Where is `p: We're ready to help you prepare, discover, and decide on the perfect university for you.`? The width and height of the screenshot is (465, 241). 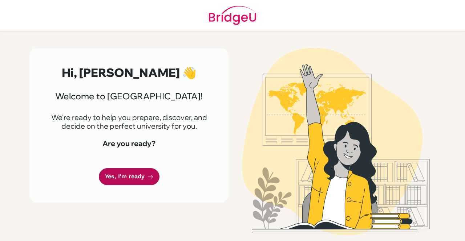
p: We're ready to help you prepare, discover, and decide on the perfect university for you. is located at coordinates (129, 122).